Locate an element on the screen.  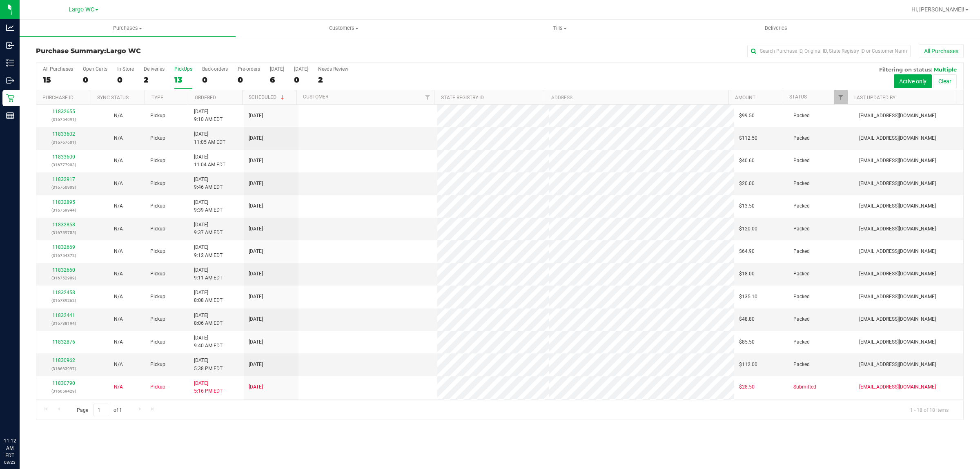
p: (316754091) is located at coordinates (64, 119).